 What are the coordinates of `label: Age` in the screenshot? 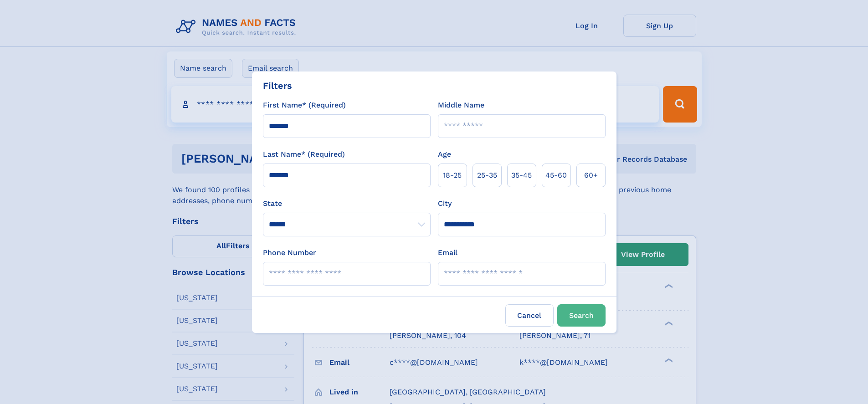 It's located at (445, 154).